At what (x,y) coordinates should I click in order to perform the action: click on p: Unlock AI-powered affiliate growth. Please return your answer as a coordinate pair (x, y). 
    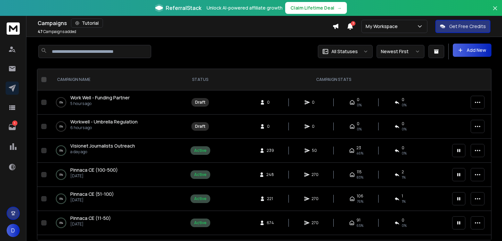
    Looking at the image, I should click on (244, 8).